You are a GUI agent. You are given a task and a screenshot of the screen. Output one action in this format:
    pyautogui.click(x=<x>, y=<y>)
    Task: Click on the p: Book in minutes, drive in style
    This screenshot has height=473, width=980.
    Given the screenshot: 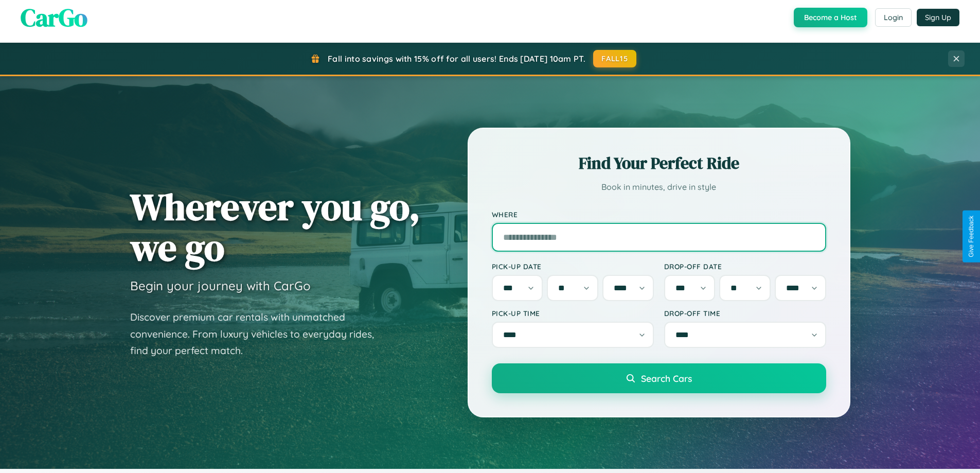 What is the action you would take?
    pyautogui.click(x=659, y=186)
    